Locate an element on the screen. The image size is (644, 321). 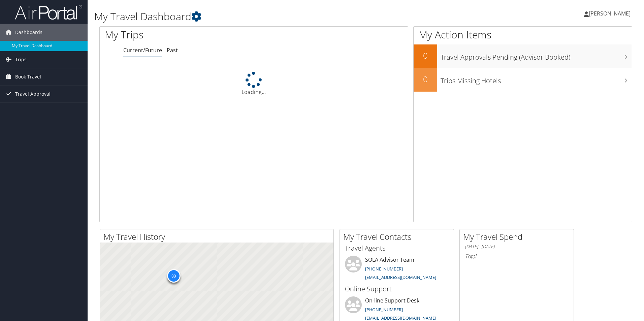
div: 33 is located at coordinates (173, 276).